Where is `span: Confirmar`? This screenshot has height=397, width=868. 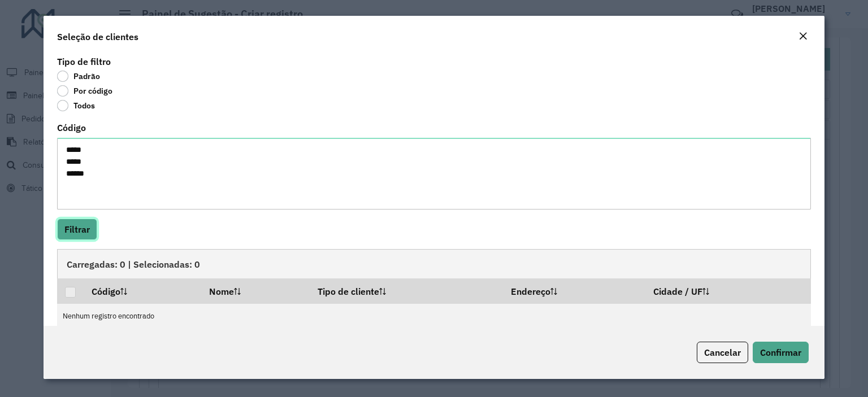
span: Confirmar is located at coordinates (780, 352).